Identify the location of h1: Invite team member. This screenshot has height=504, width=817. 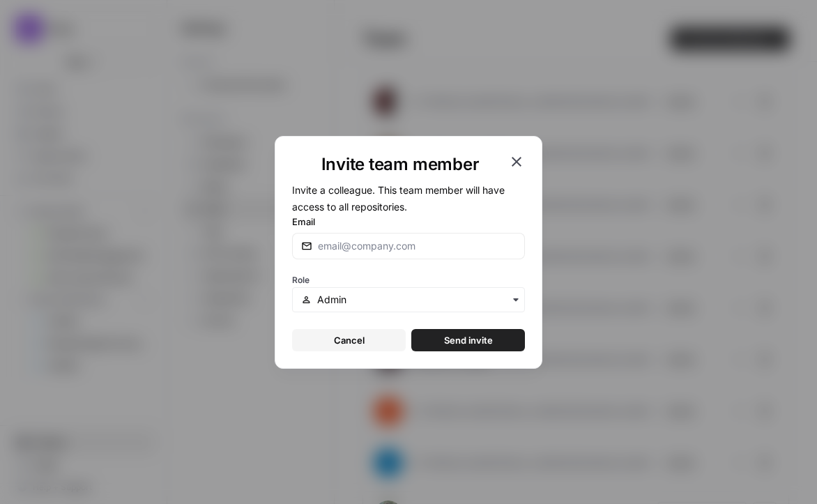
(400, 165).